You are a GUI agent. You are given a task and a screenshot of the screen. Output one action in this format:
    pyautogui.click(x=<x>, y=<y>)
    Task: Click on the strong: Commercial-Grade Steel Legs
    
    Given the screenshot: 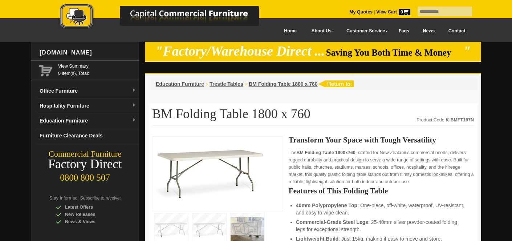 What is the action you would take?
    pyautogui.click(x=332, y=222)
    